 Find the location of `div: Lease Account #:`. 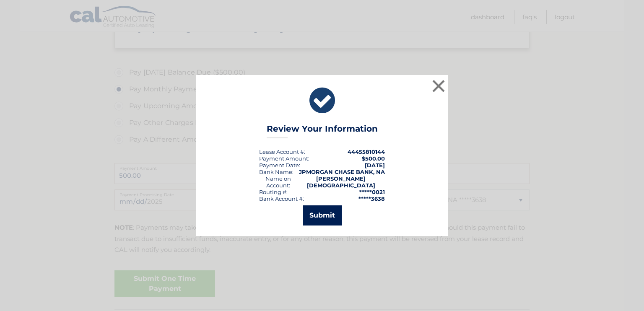

div: Lease Account #: is located at coordinates (282, 152).